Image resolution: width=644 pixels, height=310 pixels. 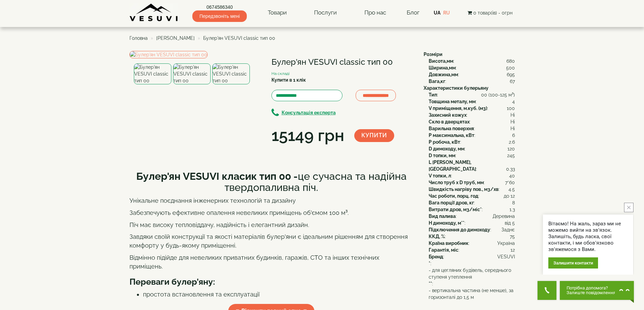 What do you see at coordinates (220, 16) in the screenshot?
I see `span: Передзвоніть мені` at bounding box center [220, 16].